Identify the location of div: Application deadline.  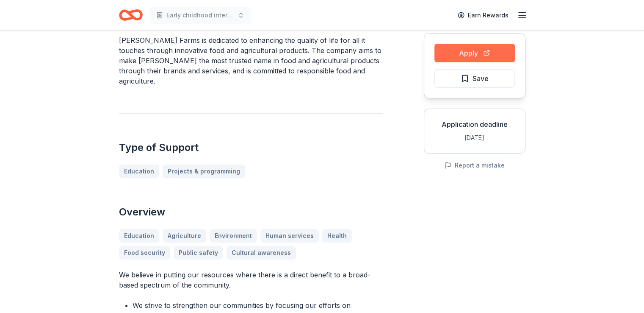
(475, 124).